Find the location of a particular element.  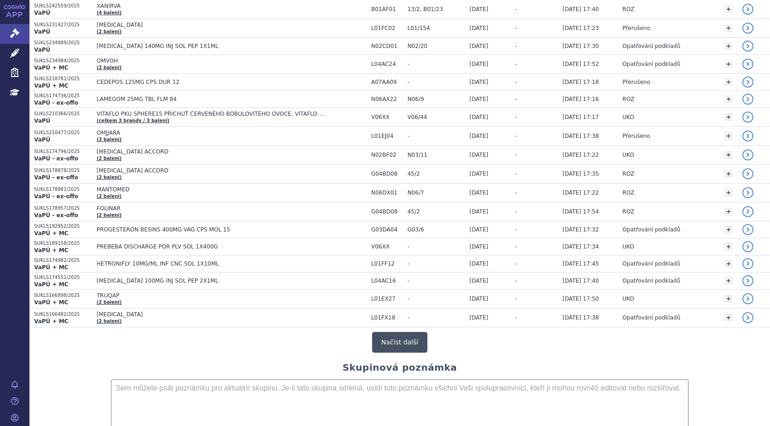

span: N02CD01 is located at coordinates (387, 46).